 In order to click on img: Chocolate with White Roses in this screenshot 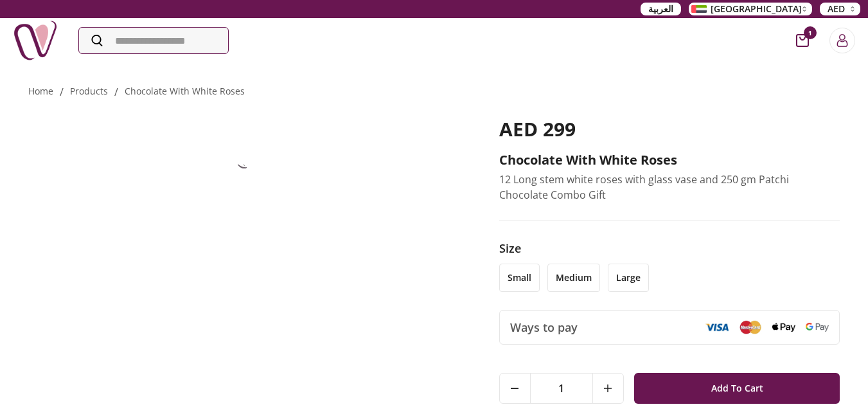, I will do `click(245, 150)`.